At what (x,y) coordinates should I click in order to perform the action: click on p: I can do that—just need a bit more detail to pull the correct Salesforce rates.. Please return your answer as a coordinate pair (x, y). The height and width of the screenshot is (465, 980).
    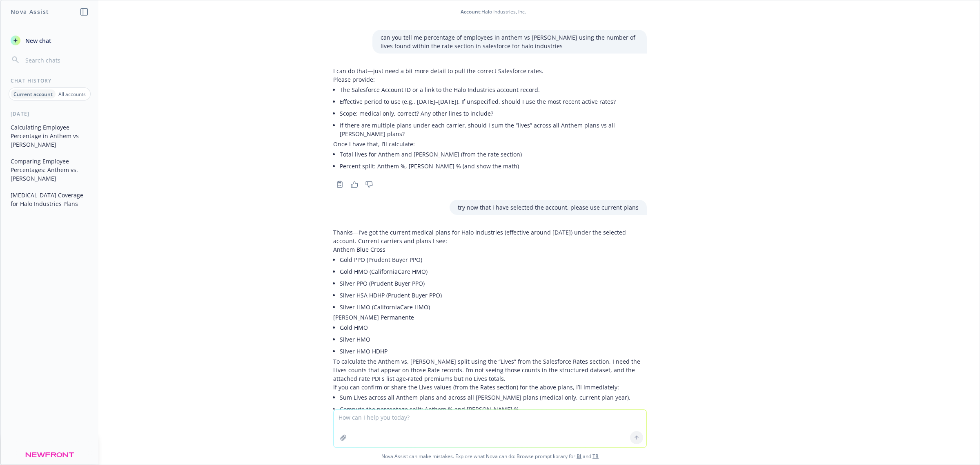
    Looking at the image, I should click on (490, 71).